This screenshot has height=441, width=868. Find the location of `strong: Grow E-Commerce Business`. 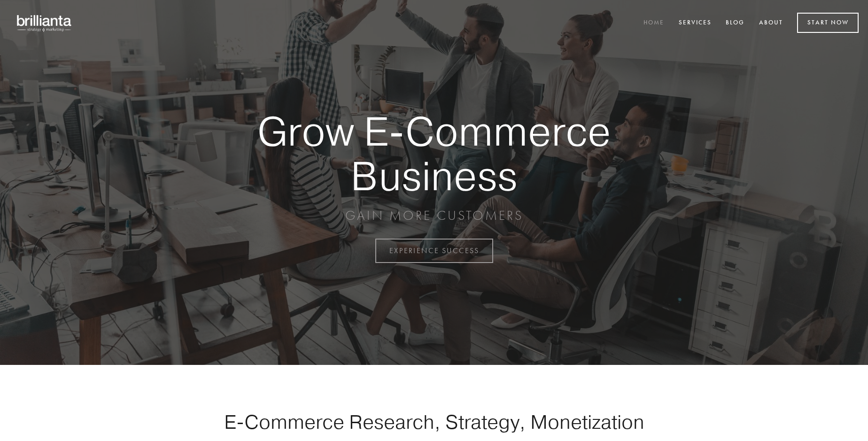

strong: Grow E-Commerce Business is located at coordinates (434, 153).